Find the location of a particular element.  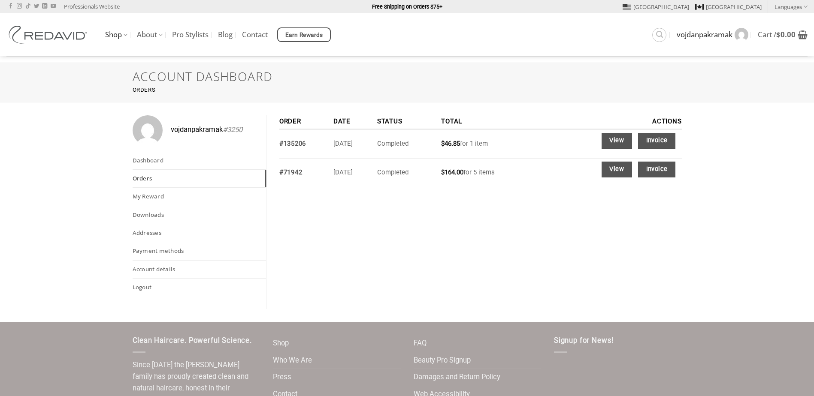

a: Blog is located at coordinates (225, 35).